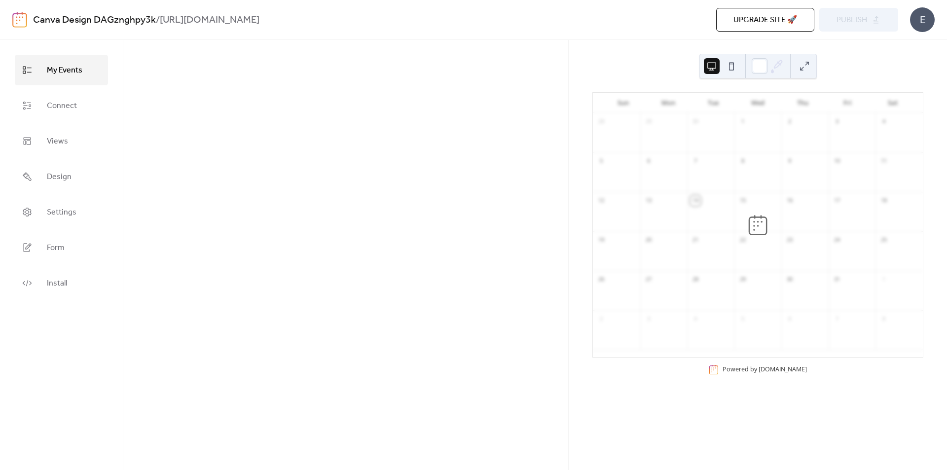  Describe the element at coordinates (695, 201) in the screenshot. I see `div: 14` at that location.